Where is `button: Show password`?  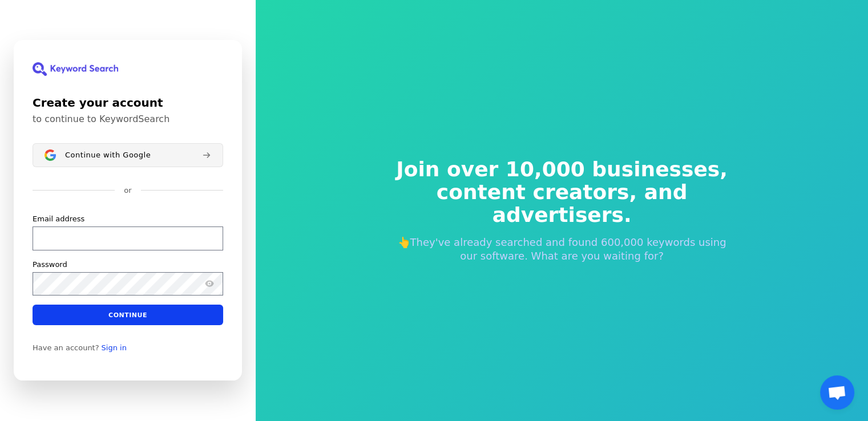
button: Show password is located at coordinates (209, 284).